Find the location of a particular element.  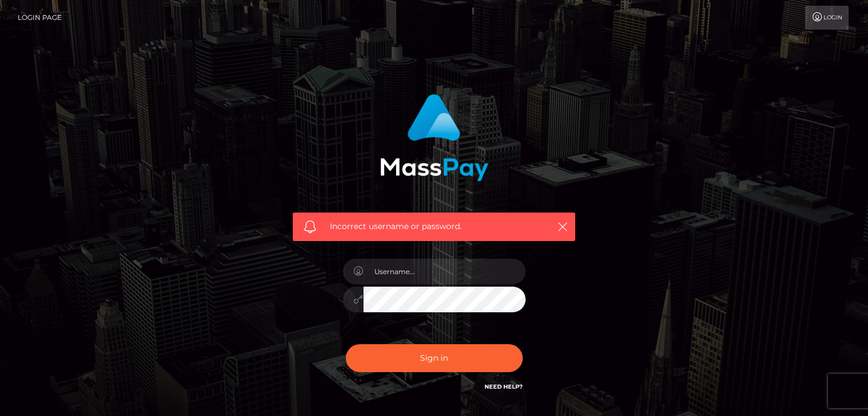

span: Incorrect username or password. is located at coordinates (433, 226).